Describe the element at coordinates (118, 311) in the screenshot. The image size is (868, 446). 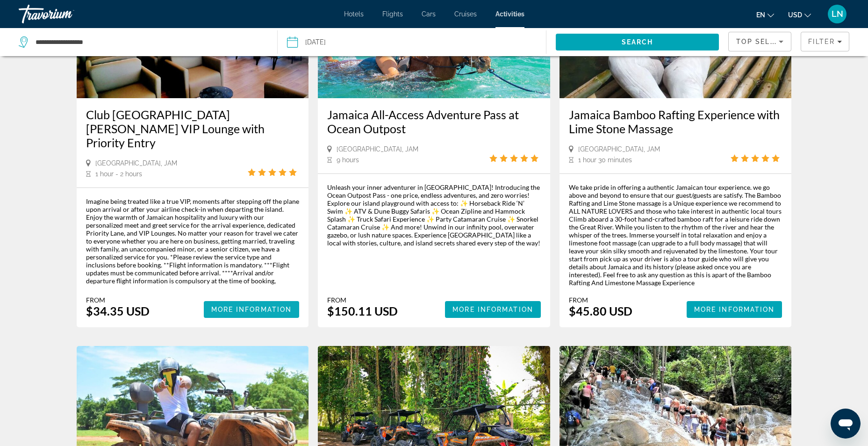
I see `div: $34.35 USD` at that location.